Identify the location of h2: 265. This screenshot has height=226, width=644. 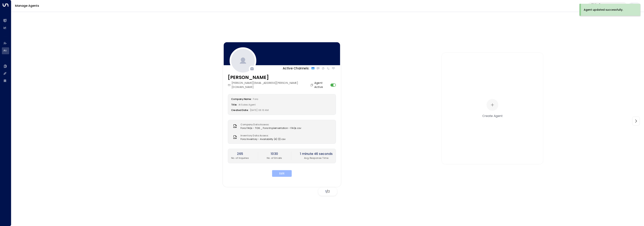
(240, 154).